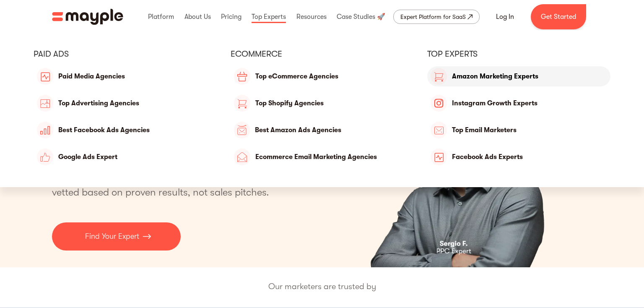  Describe the element at coordinates (568, 259) in the screenshot. I see `div: Chat Widget` at that location.